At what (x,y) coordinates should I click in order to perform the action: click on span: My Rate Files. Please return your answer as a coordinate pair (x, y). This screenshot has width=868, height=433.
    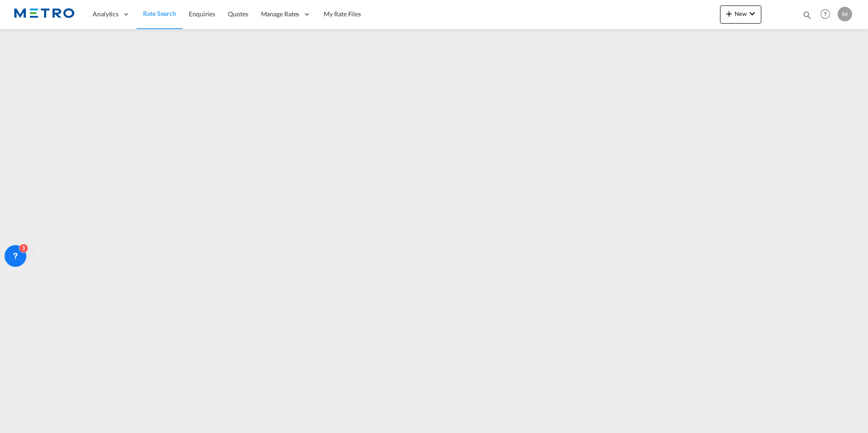
    Looking at the image, I should click on (342, 14).